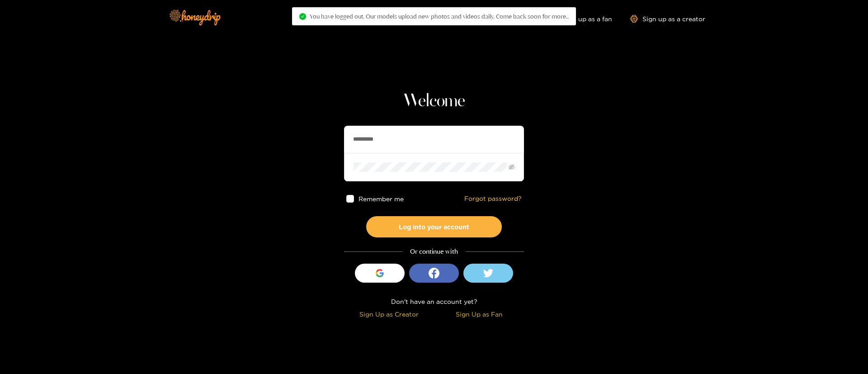 This screenshot has height=374, width=868. Describe the element at coordinates (434, 301) in the screenshot. I see `div: Don't have an account yet?` at that location.